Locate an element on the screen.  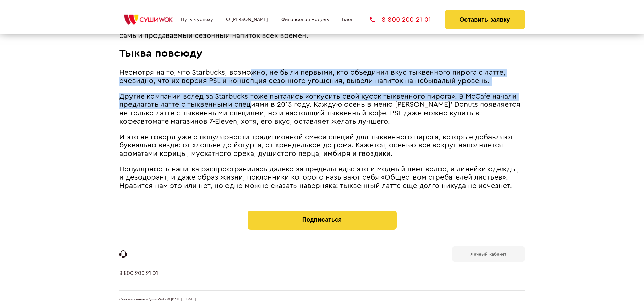
a: Блог is located at coordinates (348, 19).